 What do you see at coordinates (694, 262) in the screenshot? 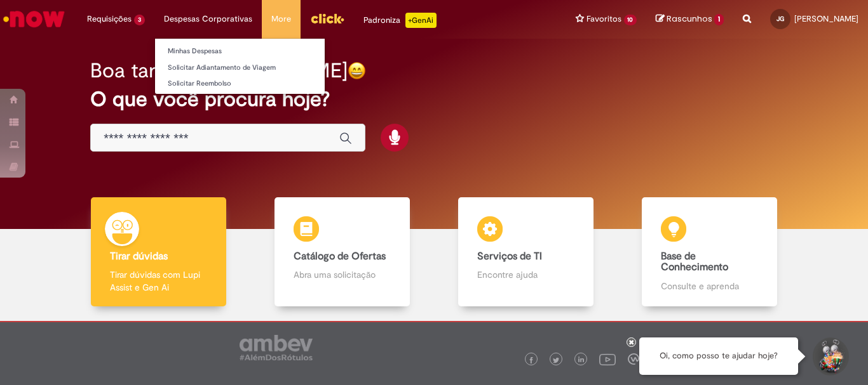
I see `b: Base de Conhecimento` at bounding box center [694, 262].